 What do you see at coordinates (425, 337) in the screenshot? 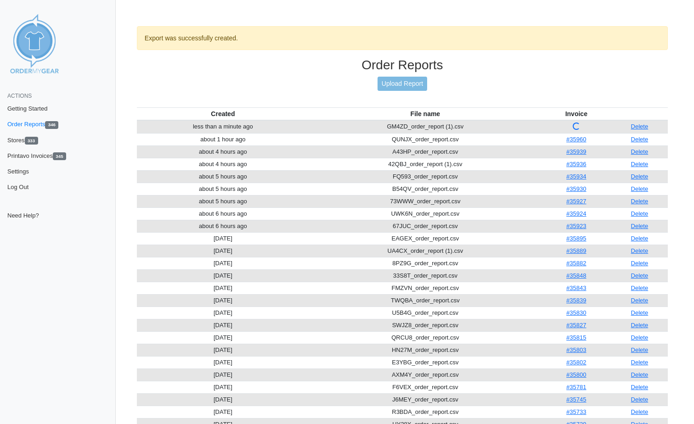
I see `td: QRCU8_order_report.csv` at bounding box center [425, 337].